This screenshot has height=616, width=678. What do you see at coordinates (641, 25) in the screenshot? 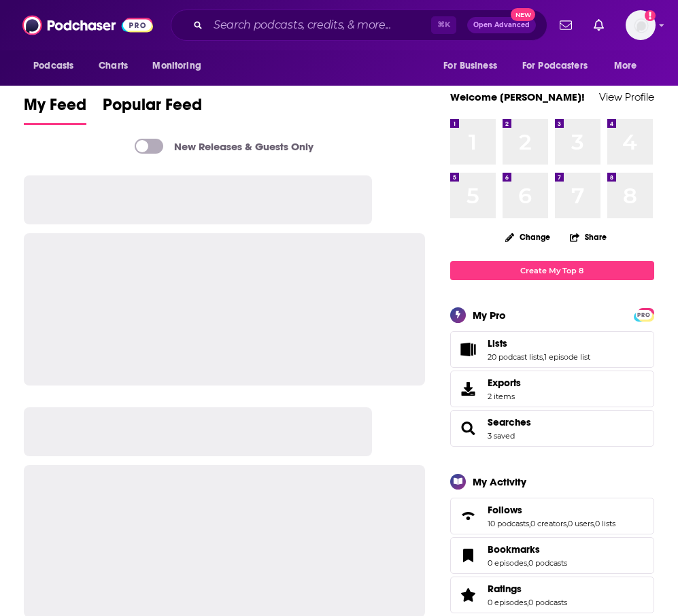
I see `img: User Profile` at bounding box center [641, 25].